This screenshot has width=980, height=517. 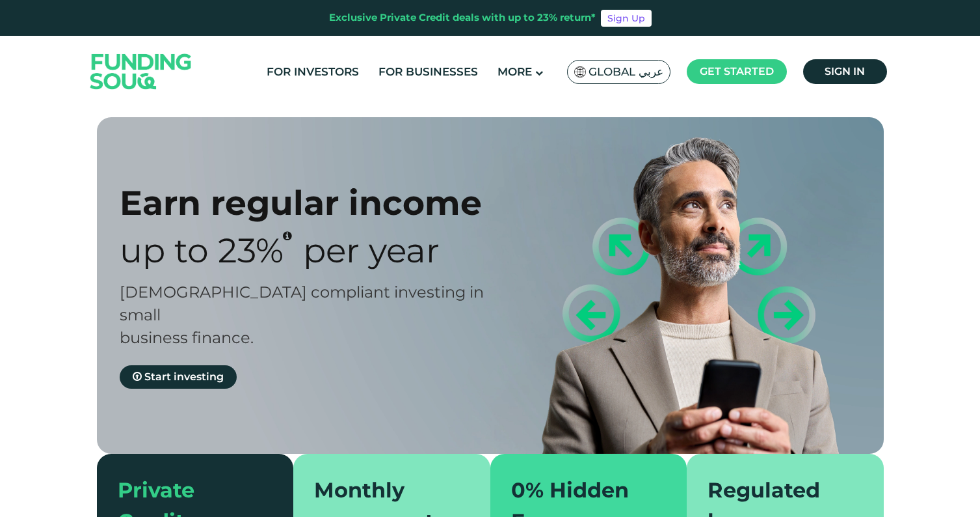 I want to click on div: Earn regular income, so click(x=316, y=202).